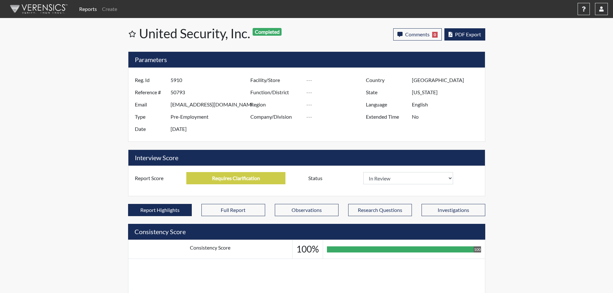 The image size is (613, 293). Describe the element at coordinates (307, 158) in the screenshot. I see `h5: Interview Score` at that location.